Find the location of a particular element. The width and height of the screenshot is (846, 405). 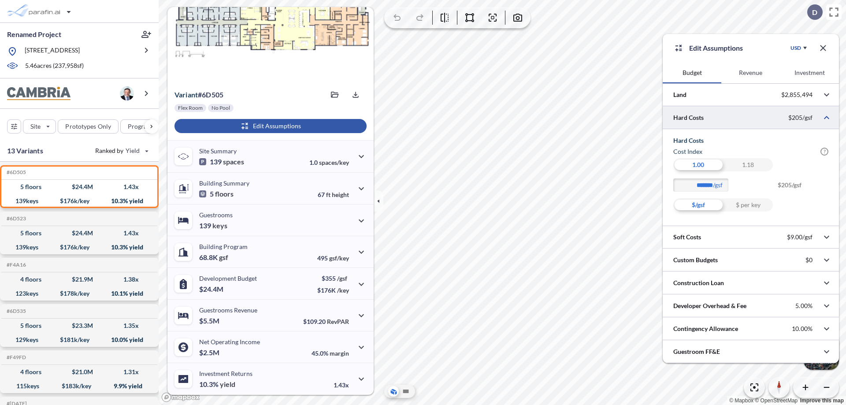

a: Improve this map is located at coordinates (822, 401).